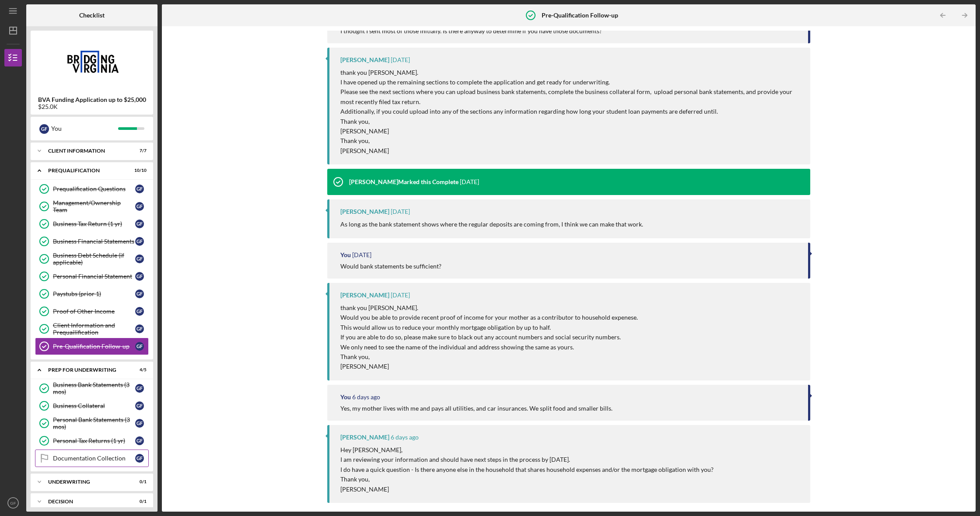 This screenshot has height=516, width=980. Describe the element at coordinates (94, 459) in the screenshot. I see `div: Documentation Collection` at that location.